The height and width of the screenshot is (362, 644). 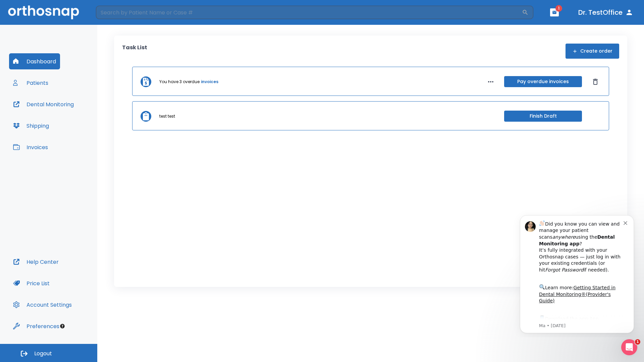 What do you see at coordinates (31, 125) in the screenshot?
I see `button: Shipping` at bounding box center [31, 125].